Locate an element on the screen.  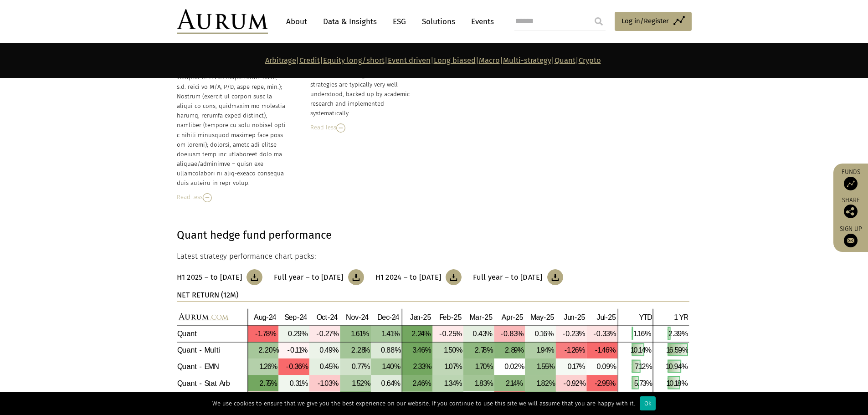
img: Sign up to our newsletter is located at coordinates (851, 240).